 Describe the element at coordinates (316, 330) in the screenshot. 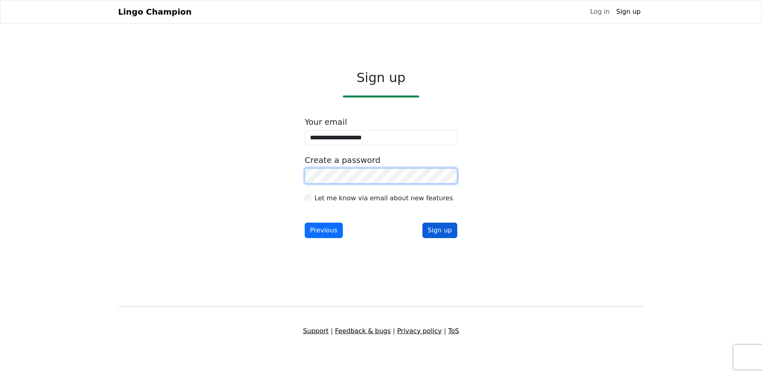

I see `a: Support` at that location.